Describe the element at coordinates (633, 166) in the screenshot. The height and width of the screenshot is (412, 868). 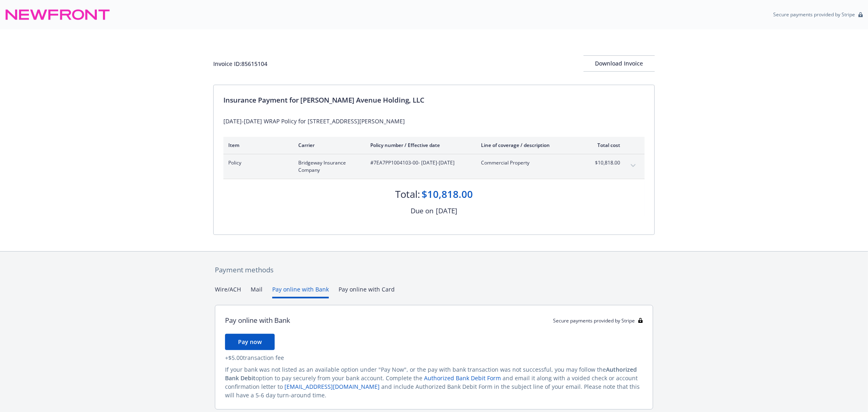
I see `button: expand content` at that location.